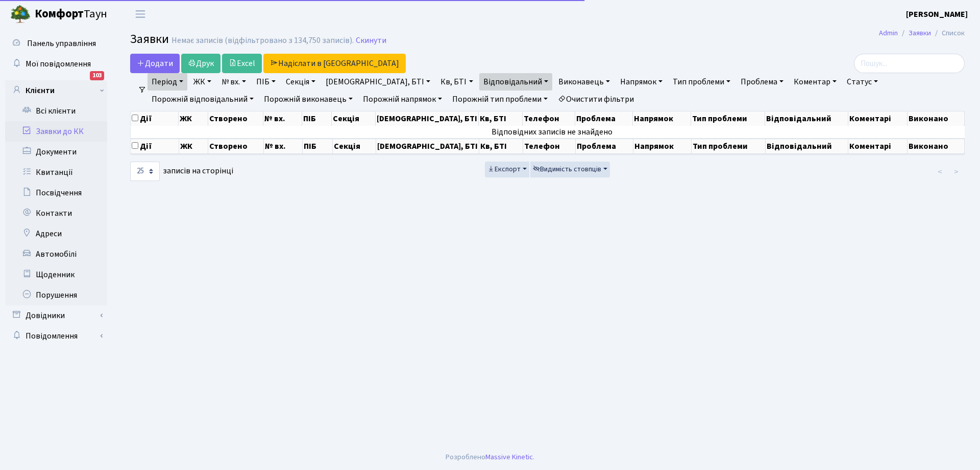  Describe the element at coordinates (203, 99) in the screenshot. I see `a: Порожній відповідальний` at that location.